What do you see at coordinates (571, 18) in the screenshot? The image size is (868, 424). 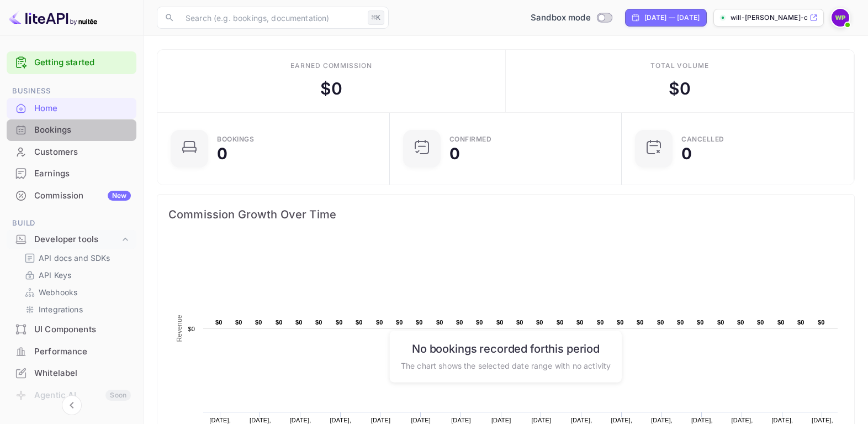 I see `div: Switch to Production mode` at bounding box center [571, 18].